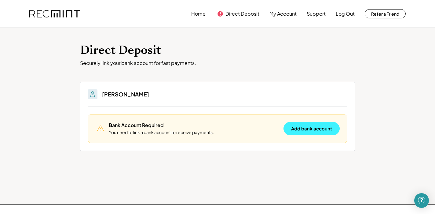 This screenshot has height=214, width=435. I want to click on button: Log Out, so click(345, 14).